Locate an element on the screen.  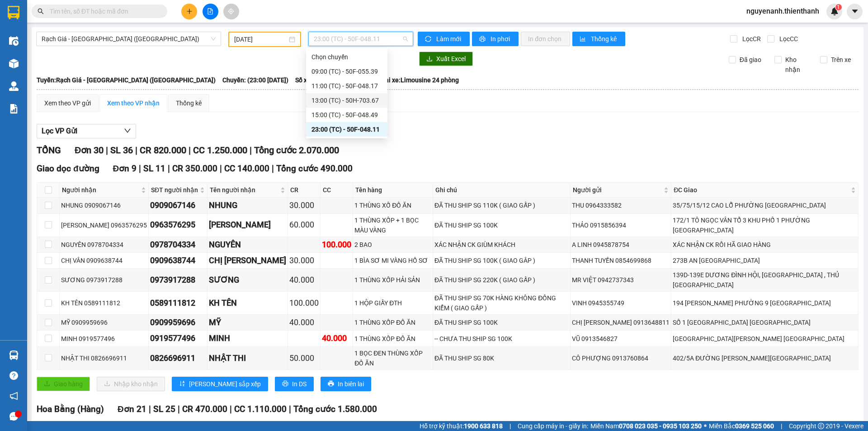
div: Xem theo VP gửi is located at coordinates (67, 103).